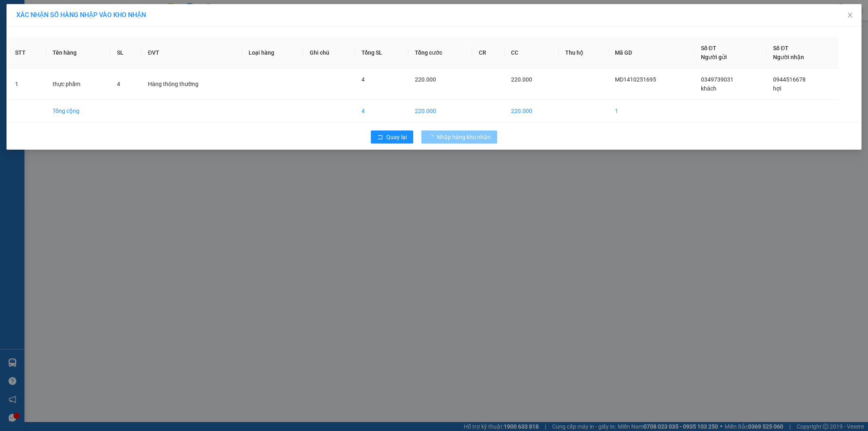 The image size is (868, 431). Describe the element at coordinates (584, 52) in the screenshot. I see `th: Thu hộ` at that location.